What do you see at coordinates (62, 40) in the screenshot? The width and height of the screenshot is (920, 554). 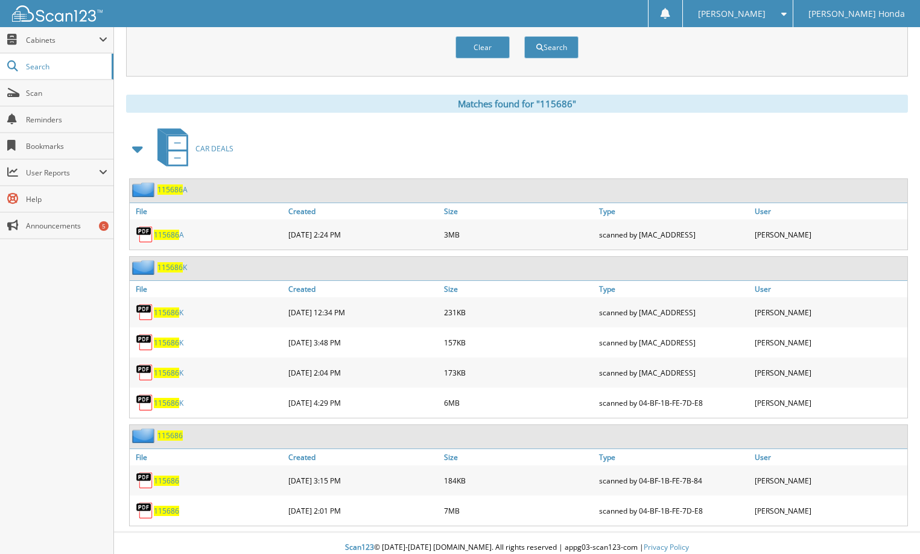 I see `span: Cabinets` at bounding box center [62, 40].